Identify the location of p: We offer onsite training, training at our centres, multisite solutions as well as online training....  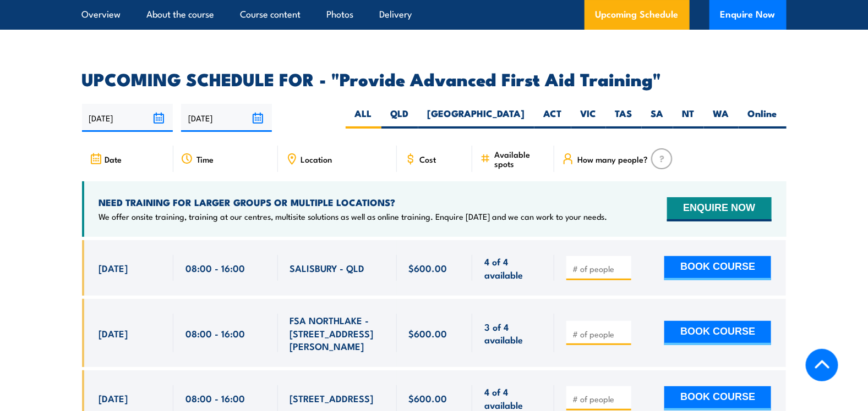
(354, 217).